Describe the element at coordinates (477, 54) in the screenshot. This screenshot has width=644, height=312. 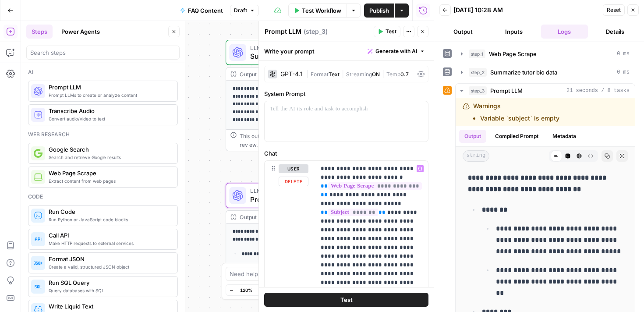
I see `span: step_1` at that location.